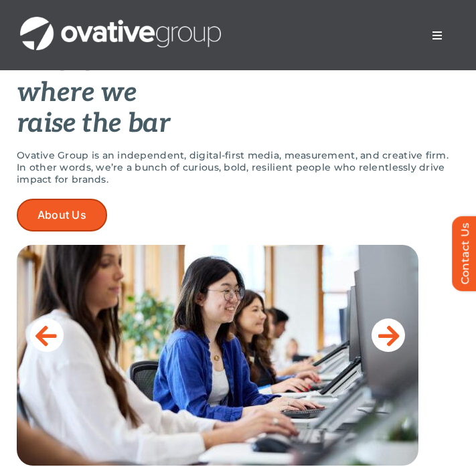 This screenshot has height=467, width=476. What do you see at coordinates (218, 356) in the screenshot?
I see `img: Home-Raise-the-Bar-3-scaled.jpg` at bounding box center [218, 356].